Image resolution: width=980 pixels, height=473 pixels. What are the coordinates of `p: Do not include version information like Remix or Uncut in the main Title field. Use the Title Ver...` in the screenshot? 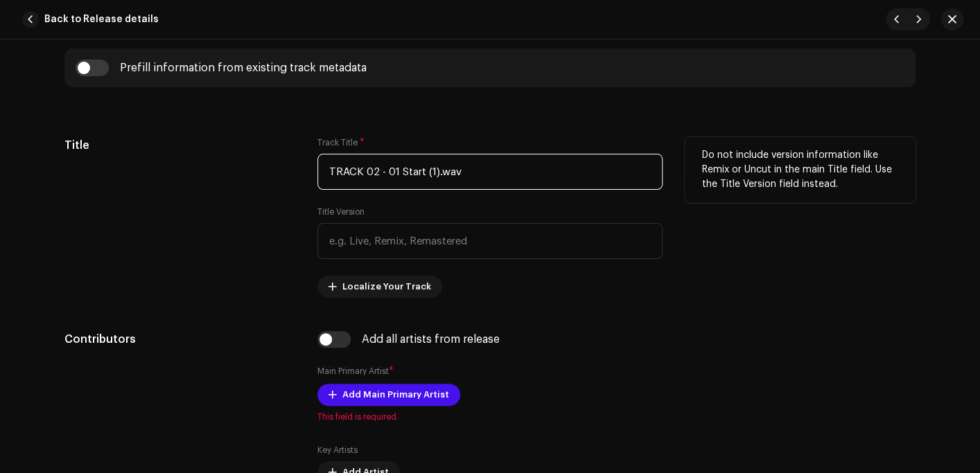 It's located at (800, 170).